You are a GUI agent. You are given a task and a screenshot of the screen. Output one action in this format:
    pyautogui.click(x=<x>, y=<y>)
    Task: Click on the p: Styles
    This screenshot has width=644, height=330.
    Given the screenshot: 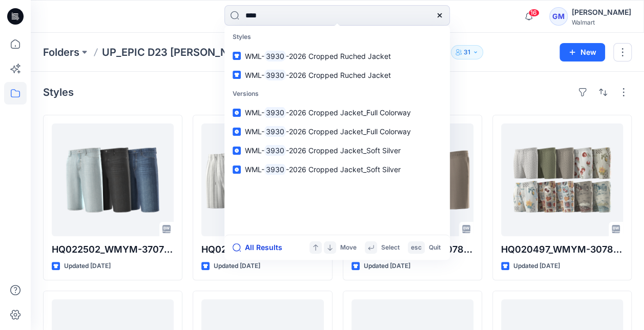 What is the action you would take?
    pyautogui.click(x=337, y=37)
    